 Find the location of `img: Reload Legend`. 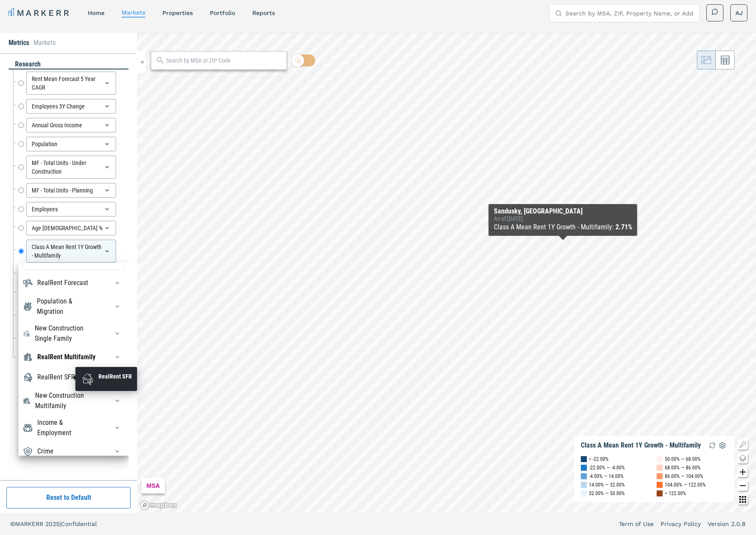

img: Reload Legend is located at coordinates (712, 445).